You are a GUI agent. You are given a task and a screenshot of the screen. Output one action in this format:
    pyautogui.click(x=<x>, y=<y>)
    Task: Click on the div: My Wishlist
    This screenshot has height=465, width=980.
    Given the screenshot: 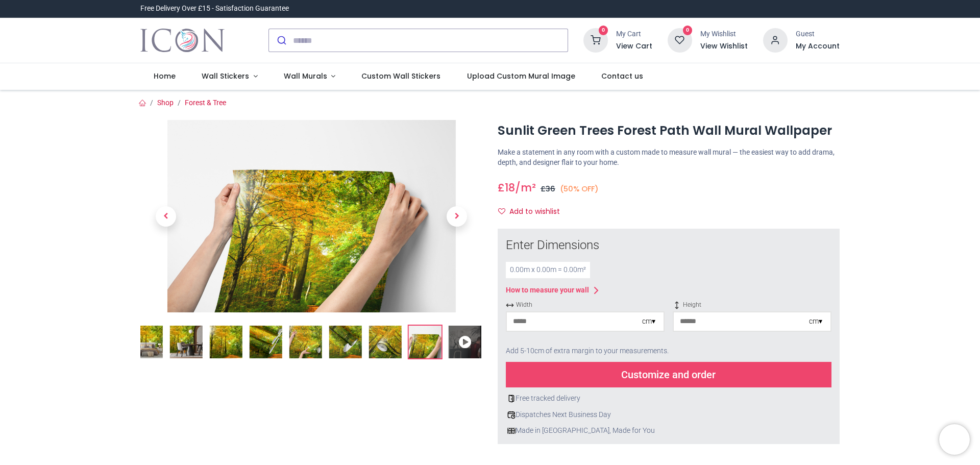 What is the action you would take?
    pyautogui.click(x=724, y=34)
    